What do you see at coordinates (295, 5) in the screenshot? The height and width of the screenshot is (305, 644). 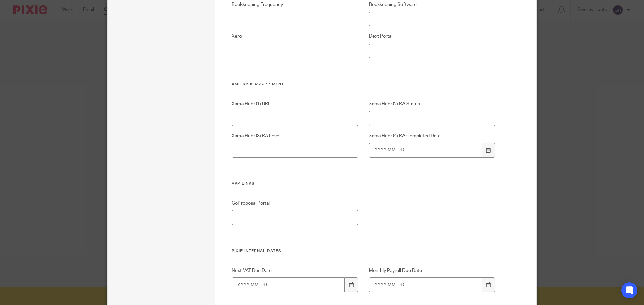 I see `label: Bookkeeping Frequency` at bounding box center [295, 5].